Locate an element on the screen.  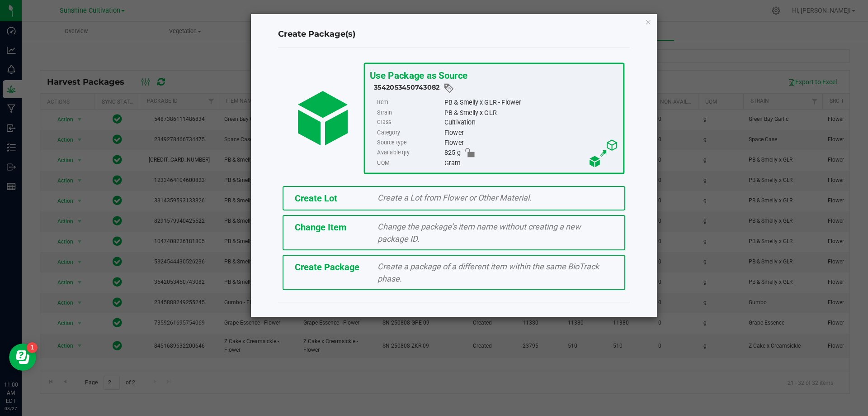
span: Create a Lot from Flower or Other Material. is located at coordinates (455, 197).